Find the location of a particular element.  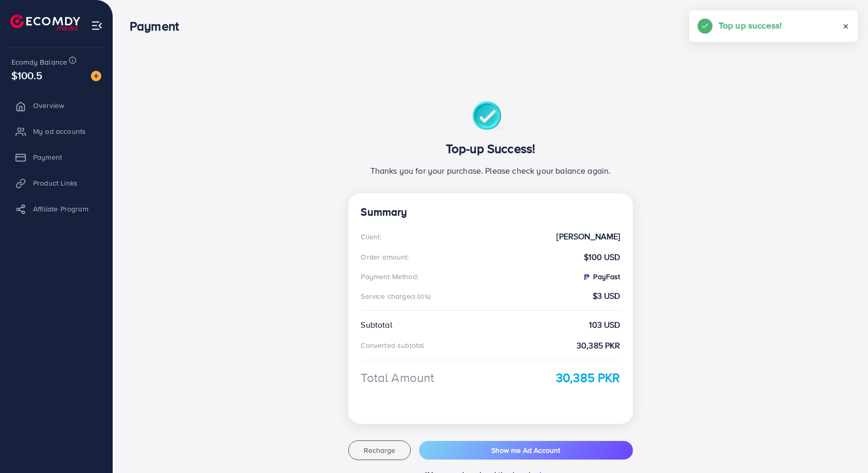

small: (3.00%): is located at coordinates (421, 296).